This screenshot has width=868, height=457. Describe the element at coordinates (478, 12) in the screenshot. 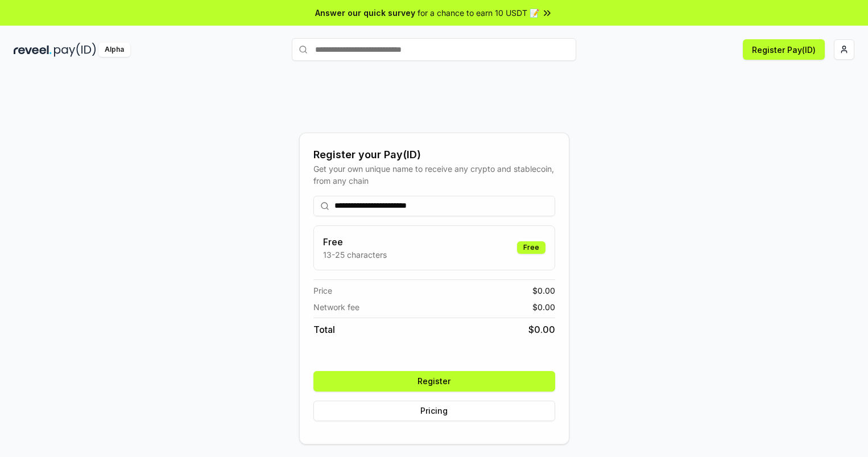

I see `span: for a chance to earn 10 USDT 📝` at that location.